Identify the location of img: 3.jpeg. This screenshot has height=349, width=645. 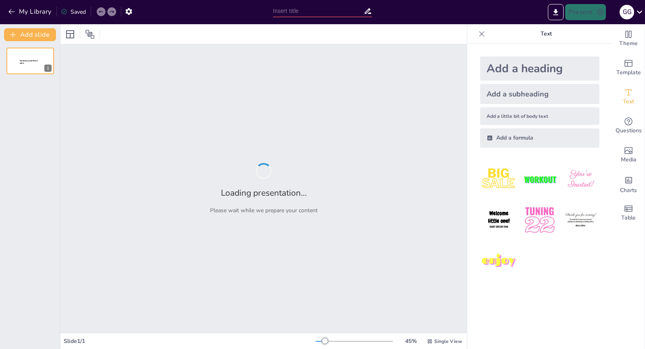
(581, 179).